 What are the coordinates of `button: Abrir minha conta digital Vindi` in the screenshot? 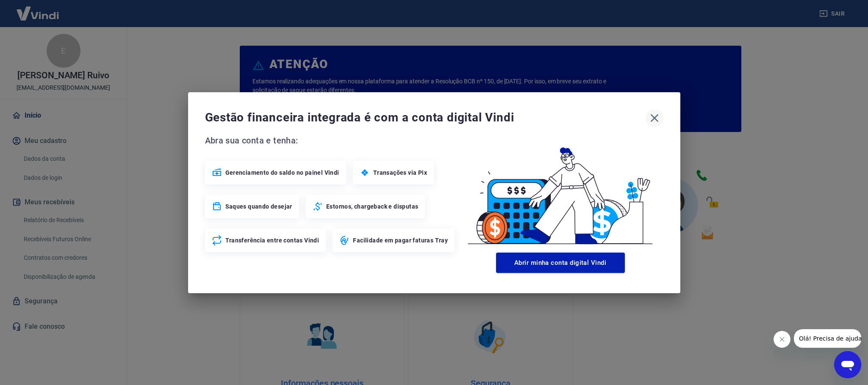 It's located at (560, 263).